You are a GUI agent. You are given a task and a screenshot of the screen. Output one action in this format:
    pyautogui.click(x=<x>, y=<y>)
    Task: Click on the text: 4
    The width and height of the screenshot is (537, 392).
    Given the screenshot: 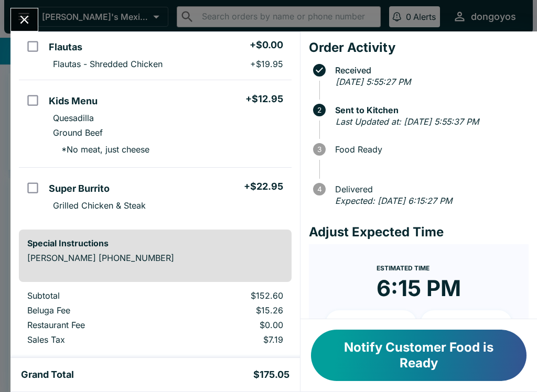 What is the action you would take?
    pyautogui.click(x=319, y=189)
    